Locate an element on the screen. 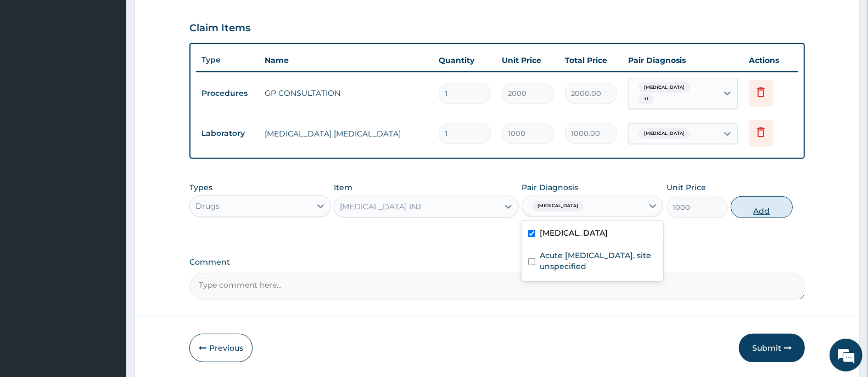  th: Pair Diagnosis is located at coordinates (683, 61).